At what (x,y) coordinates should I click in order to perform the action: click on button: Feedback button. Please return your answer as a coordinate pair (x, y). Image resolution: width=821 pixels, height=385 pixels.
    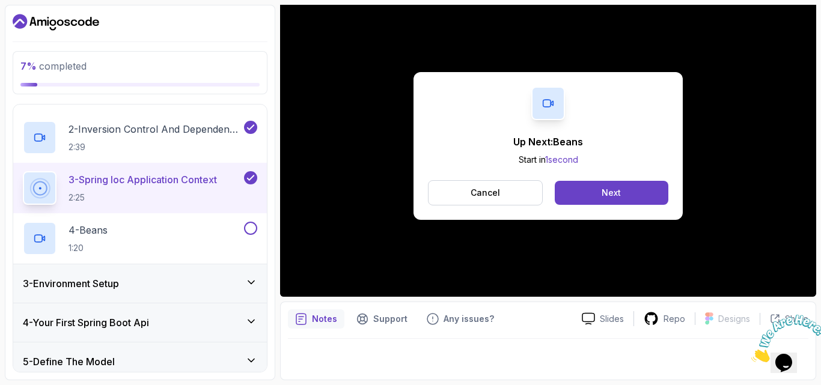
    Looking at the image, I should click on (460, 319).